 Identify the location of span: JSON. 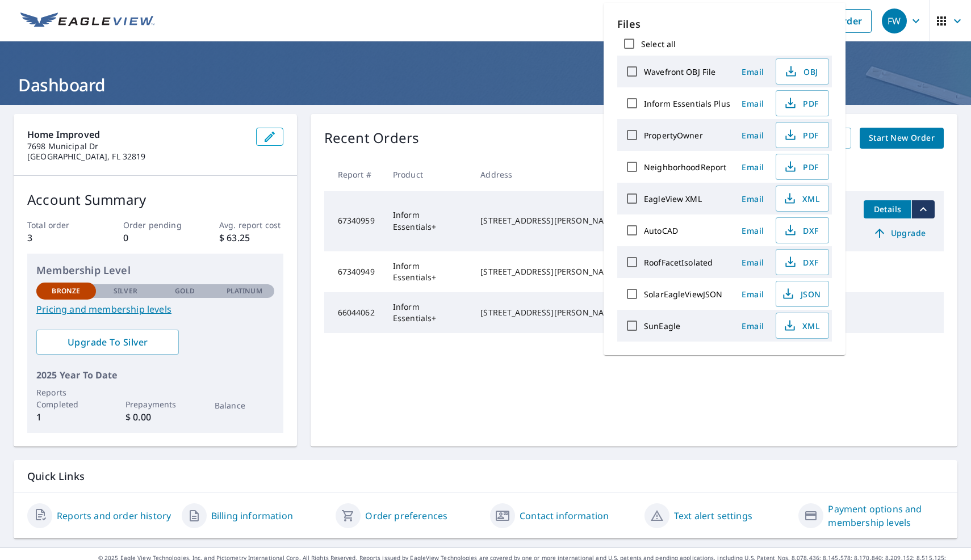
(801, 294).